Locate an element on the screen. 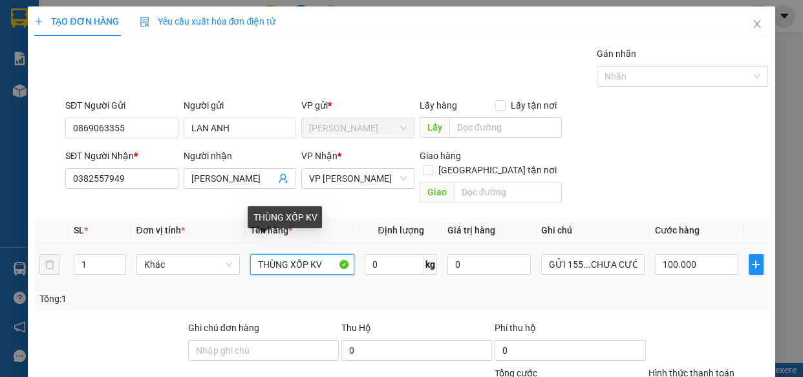 The width and height of the screenshot is (803, 377). input: Ghi Chú is located at coordinates (593, 264).